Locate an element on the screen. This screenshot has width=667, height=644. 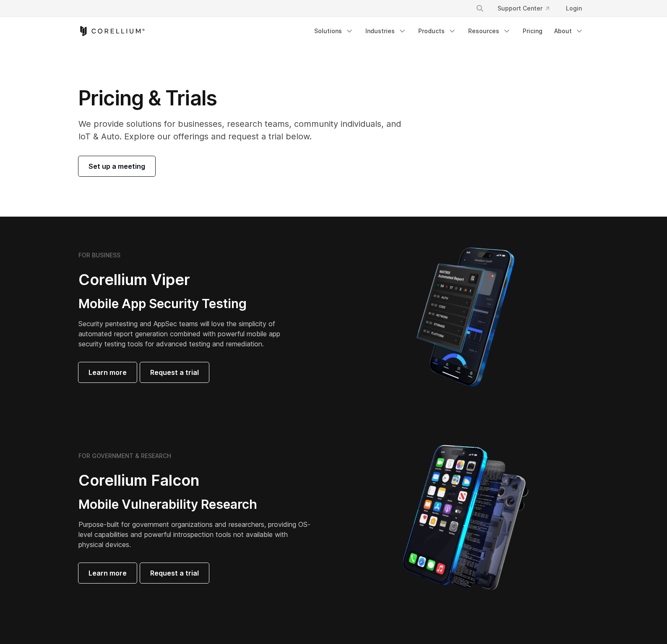
p: Purpose-built for government organizations and researchers, providing OS-level capabilities and p... is located at coordinates (196, 534).